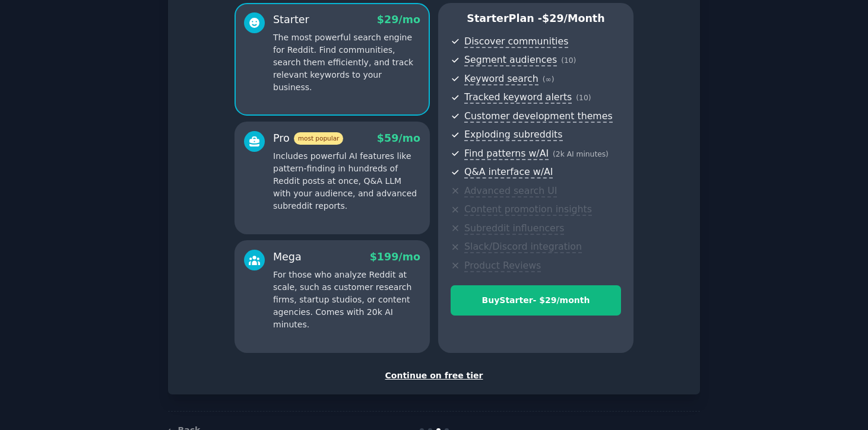 The height and width of the screenshot is (430, 868). Describe the element at coordinates (539, 116) in the screenshot. I see `span: Customer development themes` at that location.